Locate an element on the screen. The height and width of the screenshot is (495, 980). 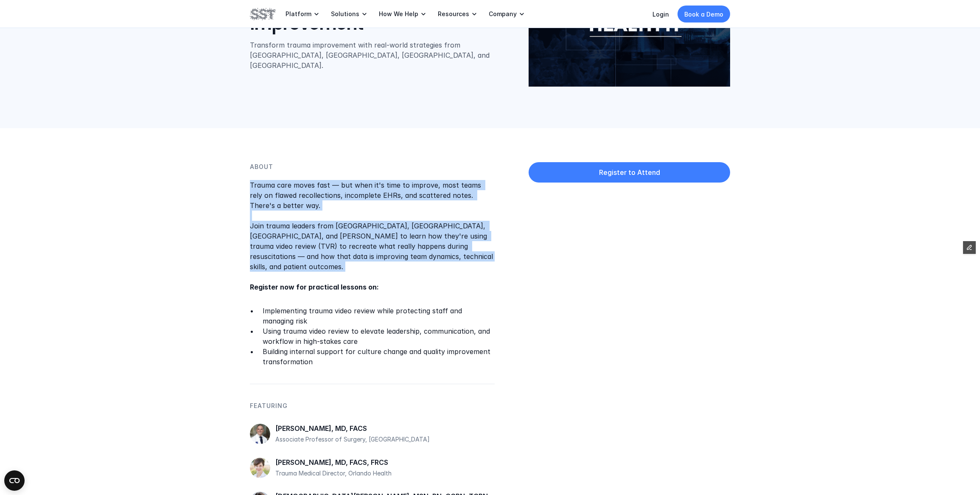
img: Tracy Zito headshot is located at coordinates (260, 468).